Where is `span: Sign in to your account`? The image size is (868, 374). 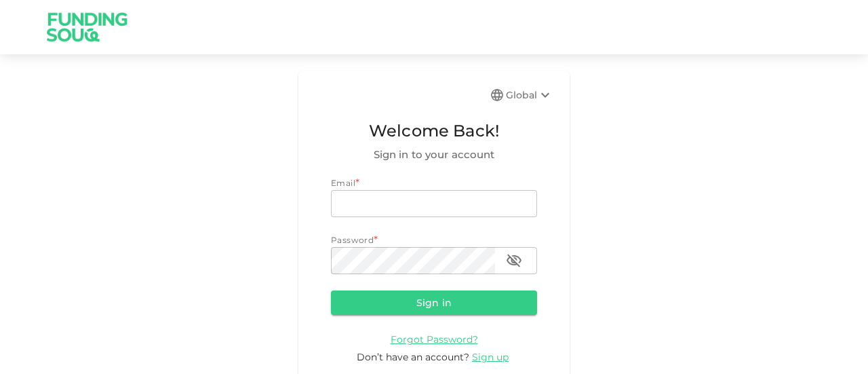
span: Sign in to your account is located at coordinates (434, 155).